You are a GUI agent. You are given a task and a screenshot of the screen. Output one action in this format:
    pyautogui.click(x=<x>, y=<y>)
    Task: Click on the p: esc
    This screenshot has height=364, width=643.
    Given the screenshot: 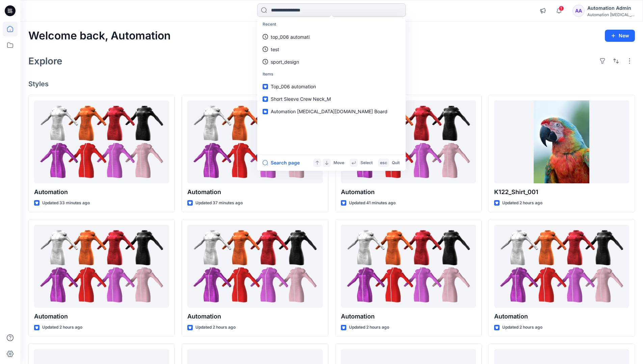 What is the action you would take?
    pyautogui.click(x=384, y=163)
    